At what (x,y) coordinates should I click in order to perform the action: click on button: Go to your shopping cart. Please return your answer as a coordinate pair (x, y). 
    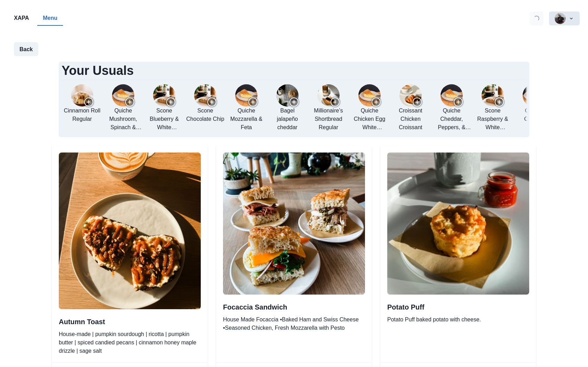
    Looking at the image, I should click on (537, 19).